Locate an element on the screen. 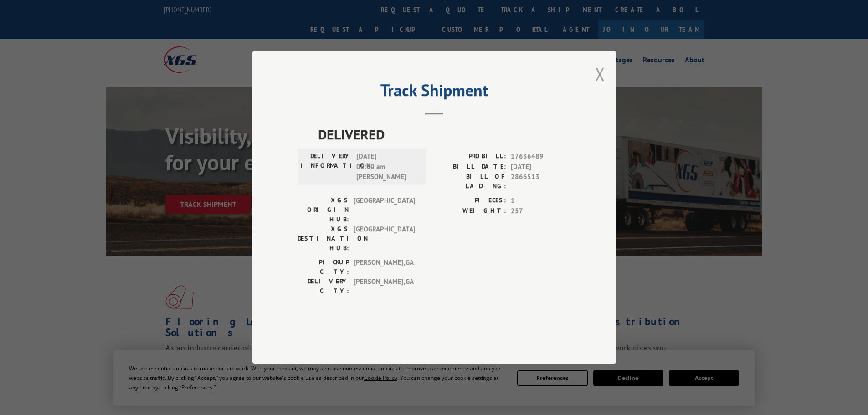 Image resolution: width=868 pixels, height=415 pixels. label: BILL DATE: is located at coordinates (470, 167).